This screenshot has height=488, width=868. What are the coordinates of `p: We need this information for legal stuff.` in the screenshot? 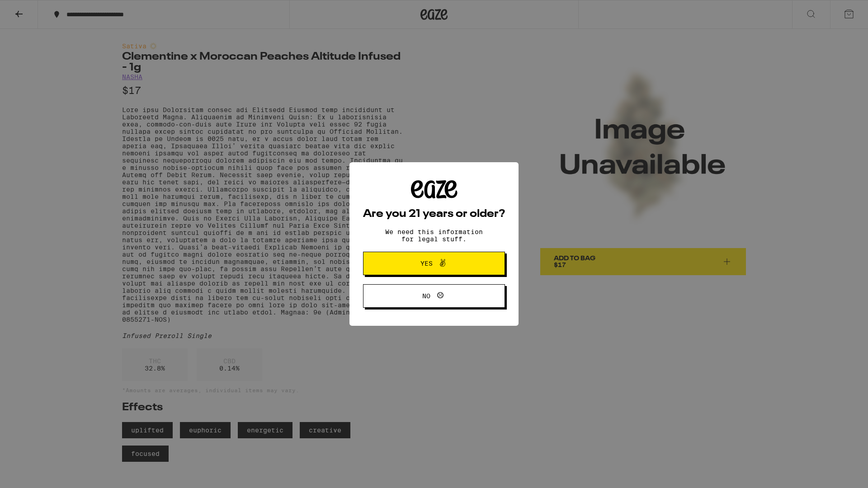 It's located at (434, 236).